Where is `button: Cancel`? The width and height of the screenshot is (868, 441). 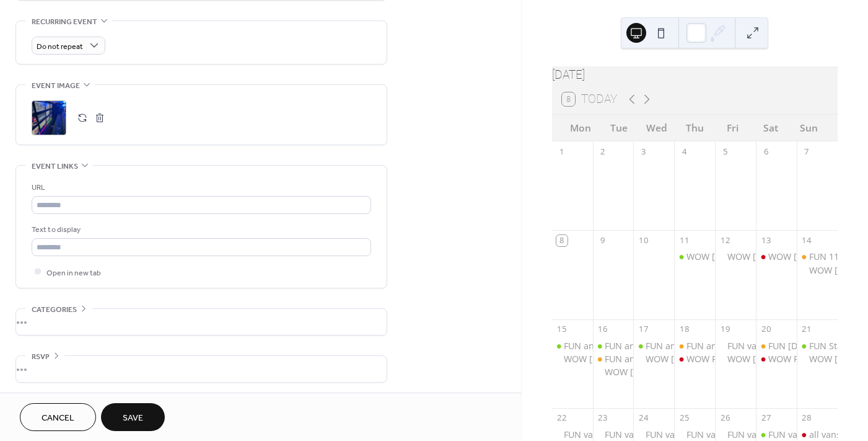
button: Cancel is located at coordinates (58, 417).